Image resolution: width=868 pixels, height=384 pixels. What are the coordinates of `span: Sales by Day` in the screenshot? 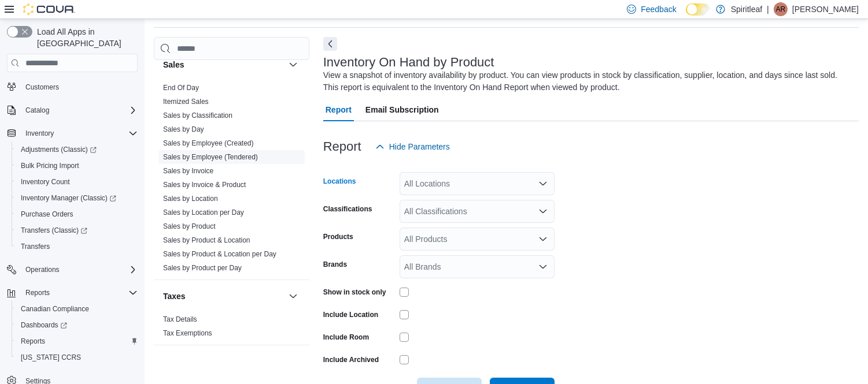 It's located at (183, 129).